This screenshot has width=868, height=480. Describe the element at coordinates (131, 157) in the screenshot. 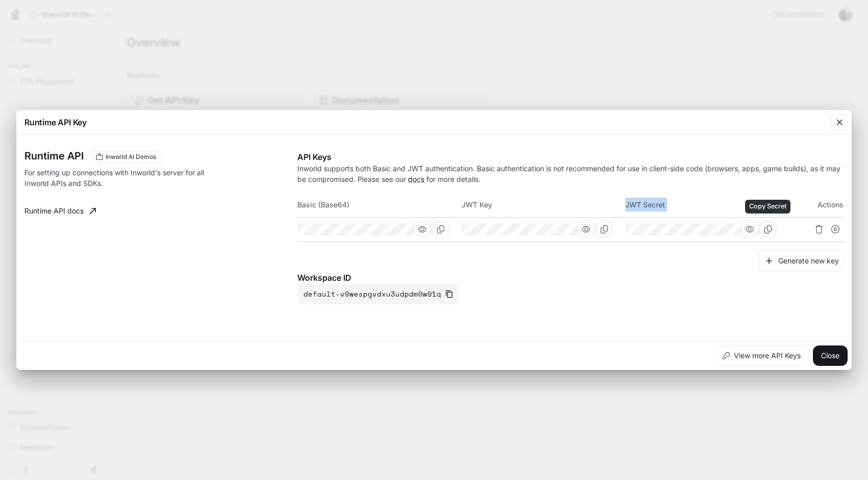

I see `span: Inworld AI Demos` at that location.